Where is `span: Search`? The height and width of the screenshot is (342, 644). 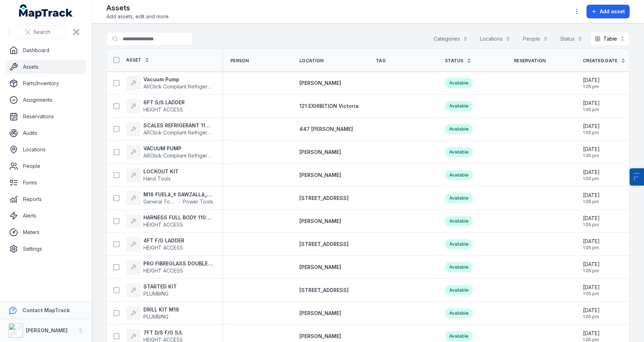 span: Search is located at coordinates (42, 32).